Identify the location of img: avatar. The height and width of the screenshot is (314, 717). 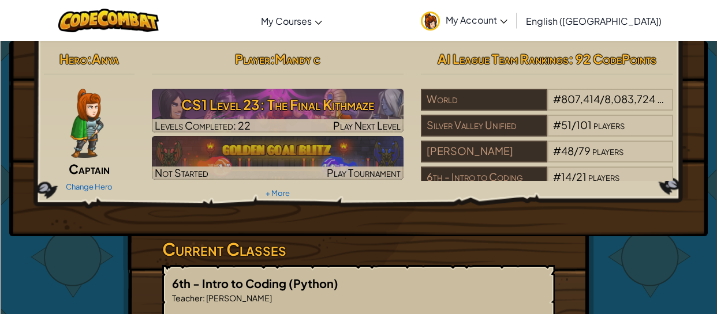
(430, 21).